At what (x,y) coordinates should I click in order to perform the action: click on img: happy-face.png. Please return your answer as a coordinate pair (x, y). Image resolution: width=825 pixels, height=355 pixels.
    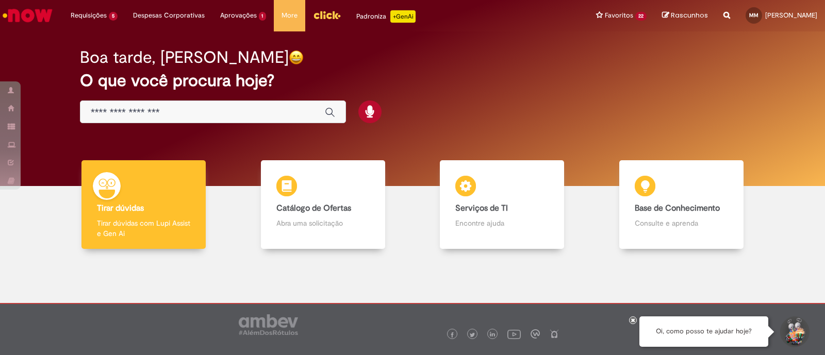
    Looking at the image, I should click on (296, 57).